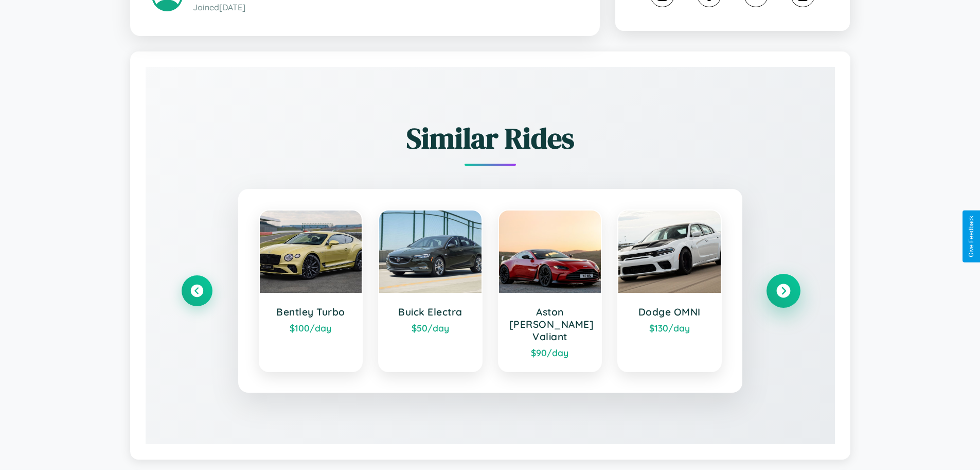  What do you see at coordinates (311, 328) in the screenshot?
I see `div: $ 100 /day` at bounding box center [311, 328].